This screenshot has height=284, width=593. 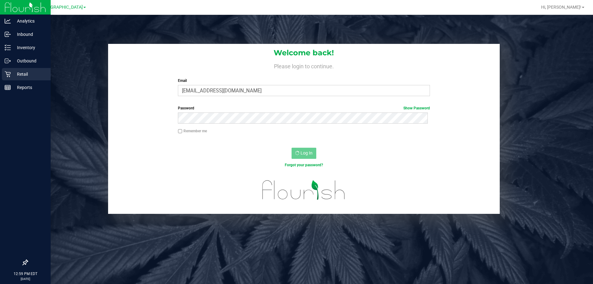 I want to click on input: Remember me, so click(x=180, y=131).